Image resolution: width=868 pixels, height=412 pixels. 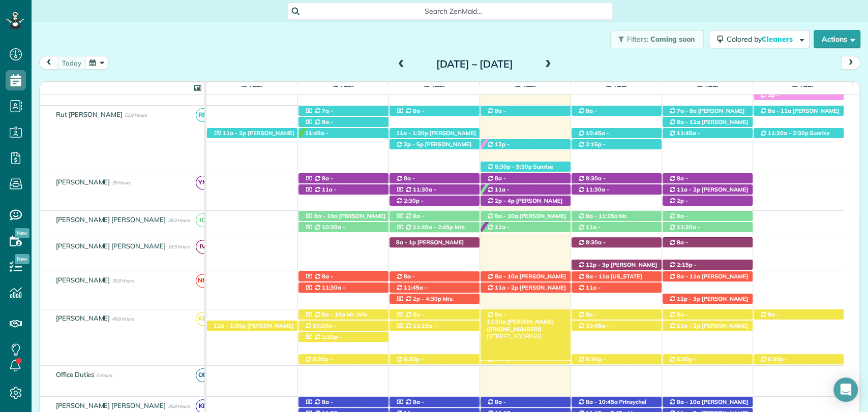 What do you see at coordinates (593, 193) in the screenshot?
I see `span: 11:30a - 2:45p` at bounding box center [593, 193].